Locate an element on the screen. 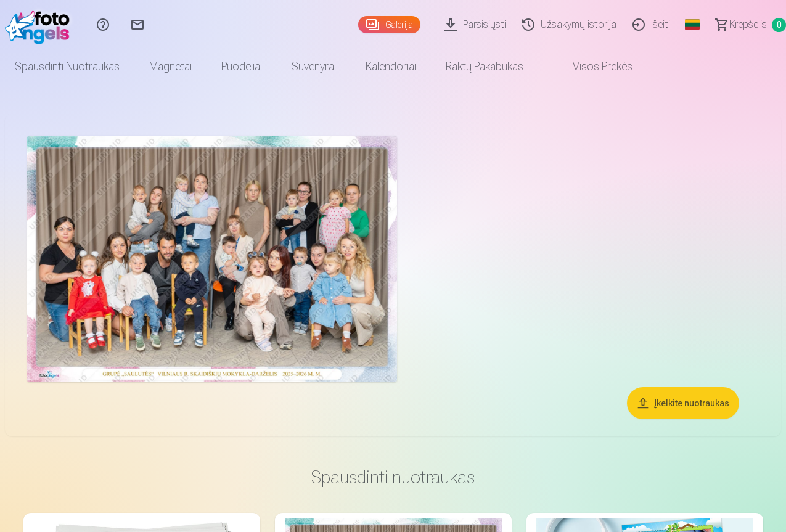  a: Galerija is located at coordinates (389, 25).